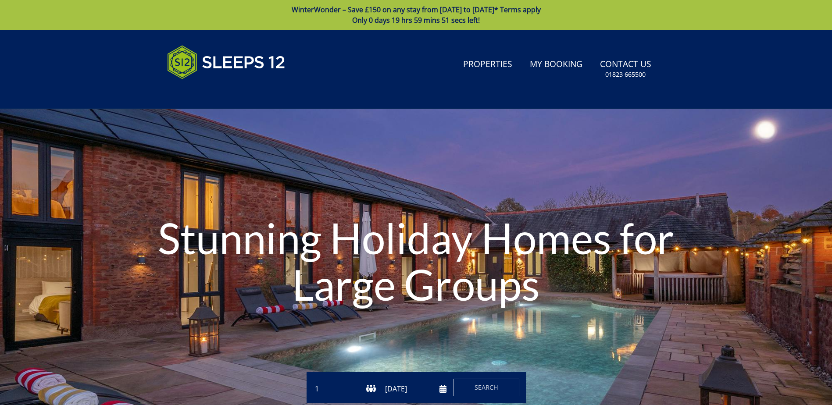 Image resolution: width=832 pixels, height=405 pixels. Describe the element at coordinates (416, 20) in the screenshot. I see `span: Only 0 days 19 hrs 59 mins 51 secs left!` at that location.